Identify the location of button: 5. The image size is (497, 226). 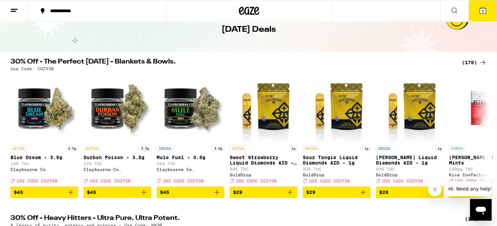
(482, 11).